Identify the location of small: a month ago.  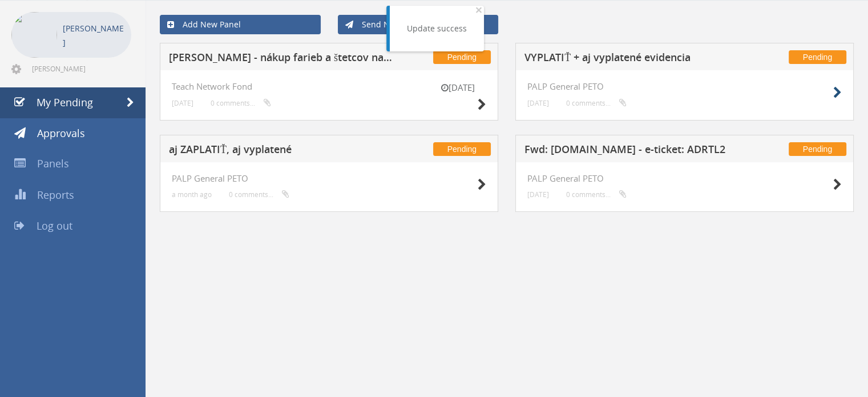
(192, 194).